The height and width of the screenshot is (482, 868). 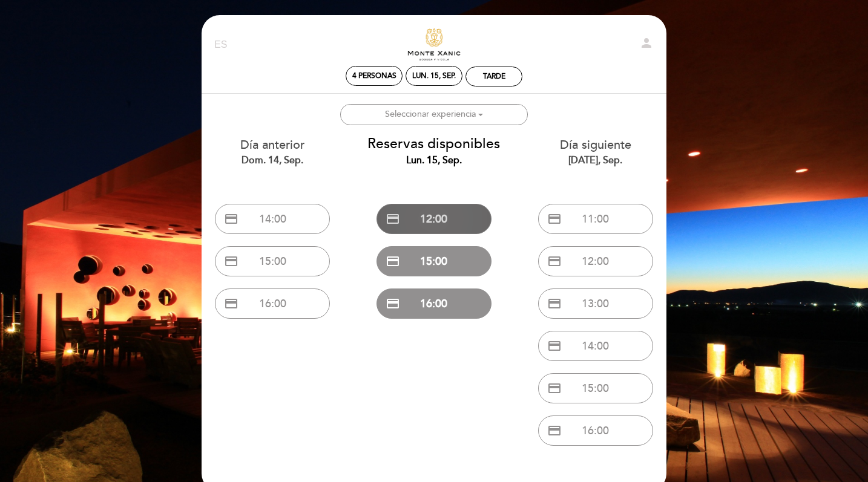 I want to click on i: person, so click(x=647, y=43).